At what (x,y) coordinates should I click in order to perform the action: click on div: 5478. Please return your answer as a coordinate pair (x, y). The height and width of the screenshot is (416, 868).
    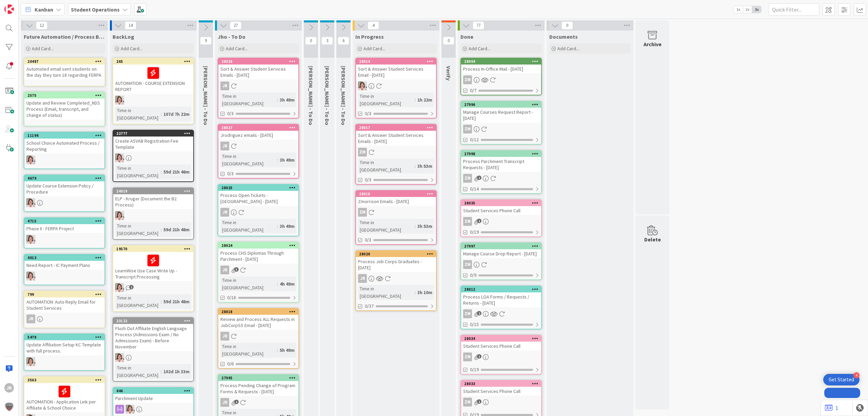
    Looking at the image, I should click on (64, 337).